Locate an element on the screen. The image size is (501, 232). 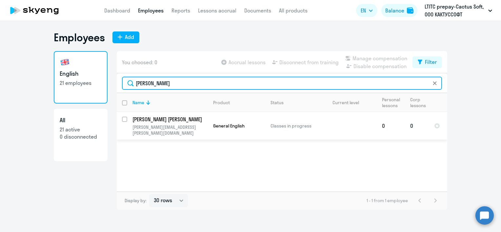
span: General English is located at coordinates (229, 126).